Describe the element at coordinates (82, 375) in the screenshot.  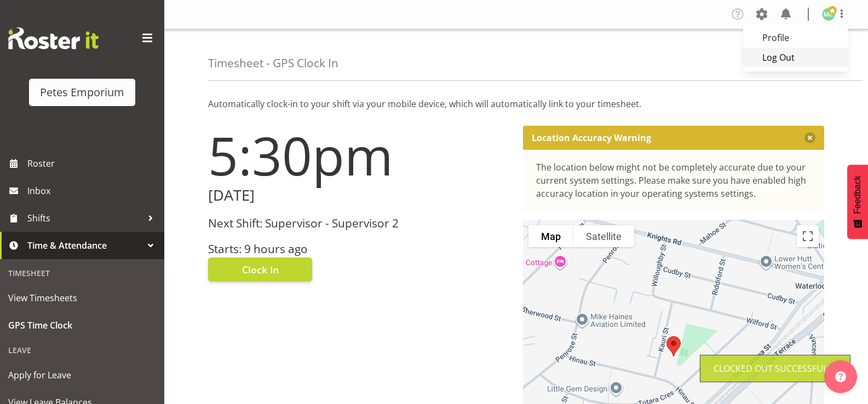
I see `span: Apply for Leave` at that location.